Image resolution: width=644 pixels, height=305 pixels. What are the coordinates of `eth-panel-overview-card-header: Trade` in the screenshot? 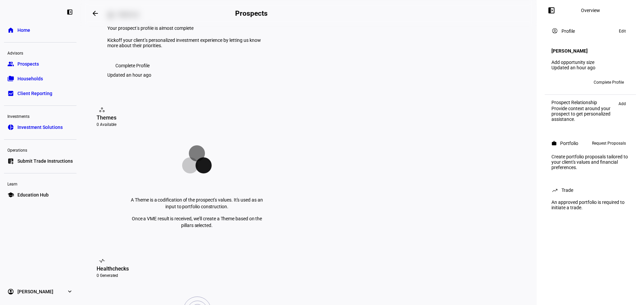 It's located at (590, 190).